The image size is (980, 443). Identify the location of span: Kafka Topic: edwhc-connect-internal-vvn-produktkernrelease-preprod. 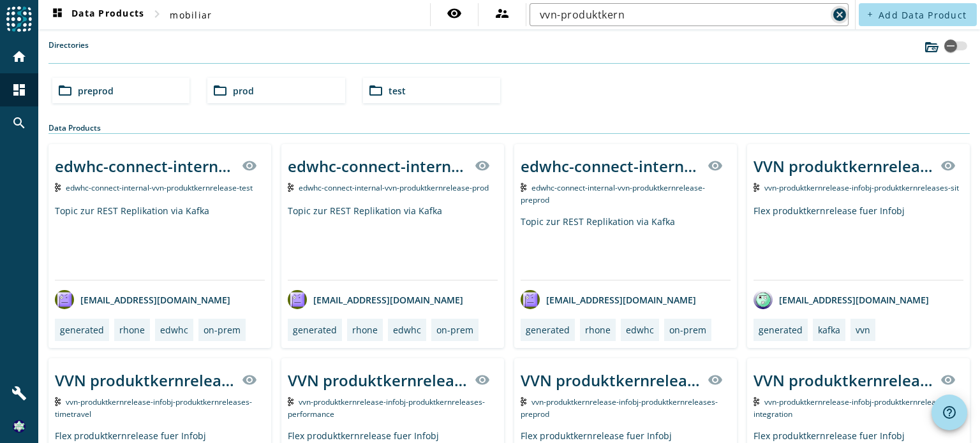
(613, 194).